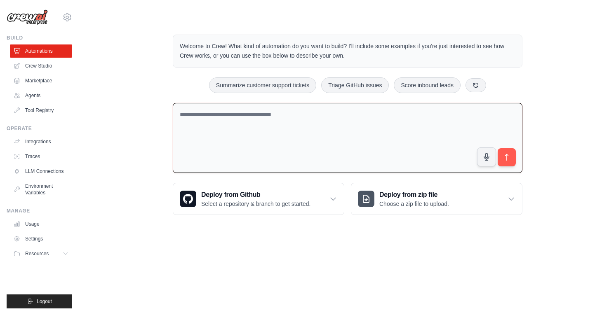  Describe the element at coordinates (414, 195) in the screenshot. I see `h3: Deploy from zip file` at that location.